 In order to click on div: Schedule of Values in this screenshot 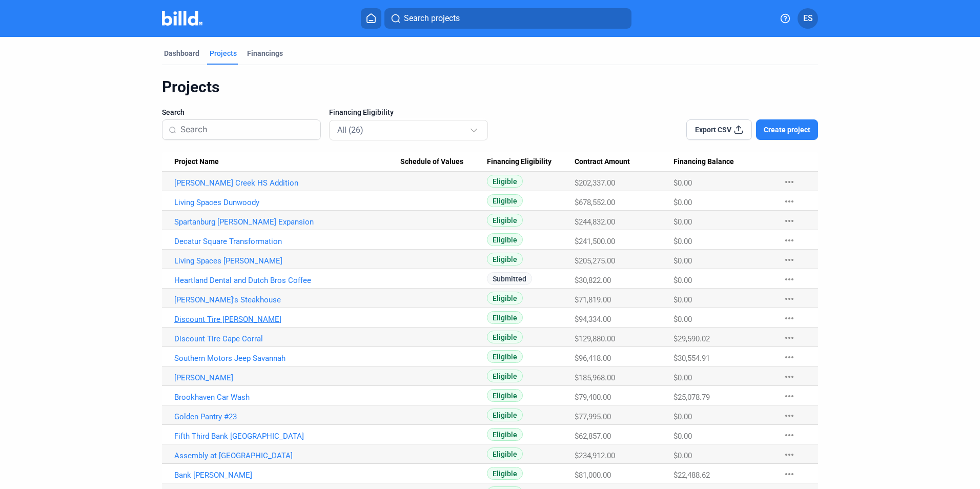, I will do `click(443, 162)`.